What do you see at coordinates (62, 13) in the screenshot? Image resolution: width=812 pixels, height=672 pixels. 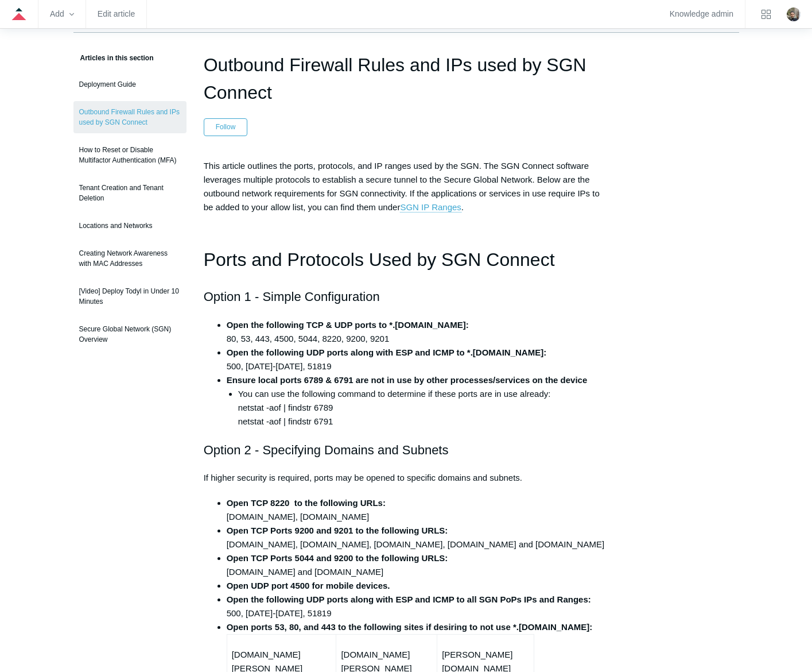 I see `zd-hc-trigger: Add` at bounding box center [62, 13].